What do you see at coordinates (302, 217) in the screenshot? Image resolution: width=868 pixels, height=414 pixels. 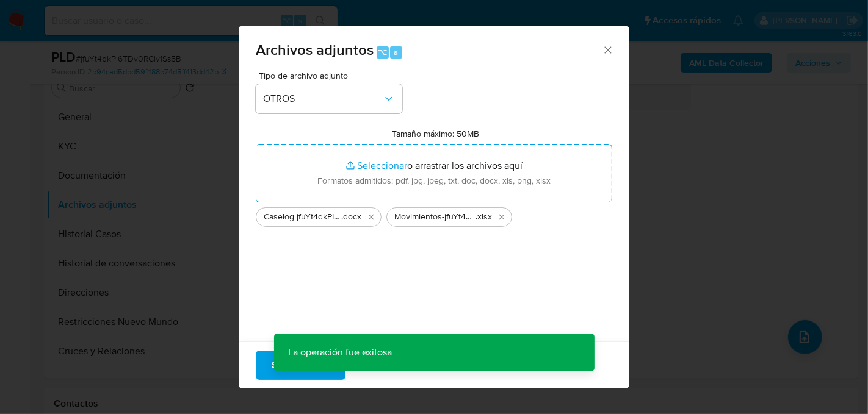 I see `span: Caselog jfuYt4dkPI6TDv0RCiv1Ss5B_2025_08_19_01_43_05` at bounding box center [302, 217].